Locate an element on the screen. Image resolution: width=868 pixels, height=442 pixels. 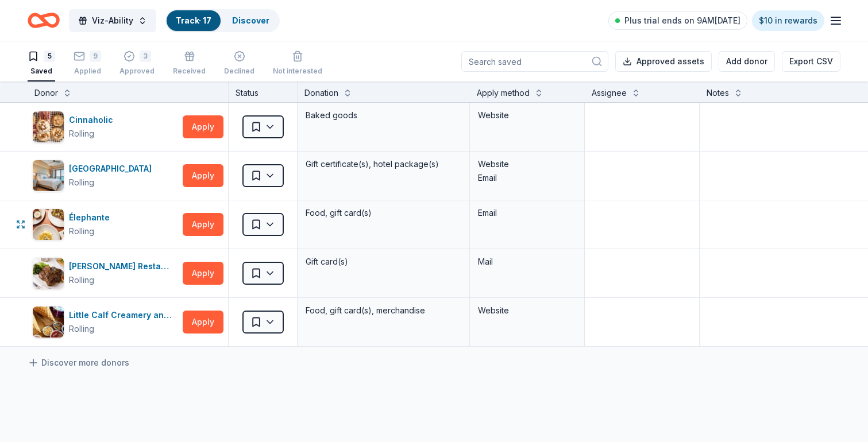
div: Assignee is located at coordinates (609, 93).